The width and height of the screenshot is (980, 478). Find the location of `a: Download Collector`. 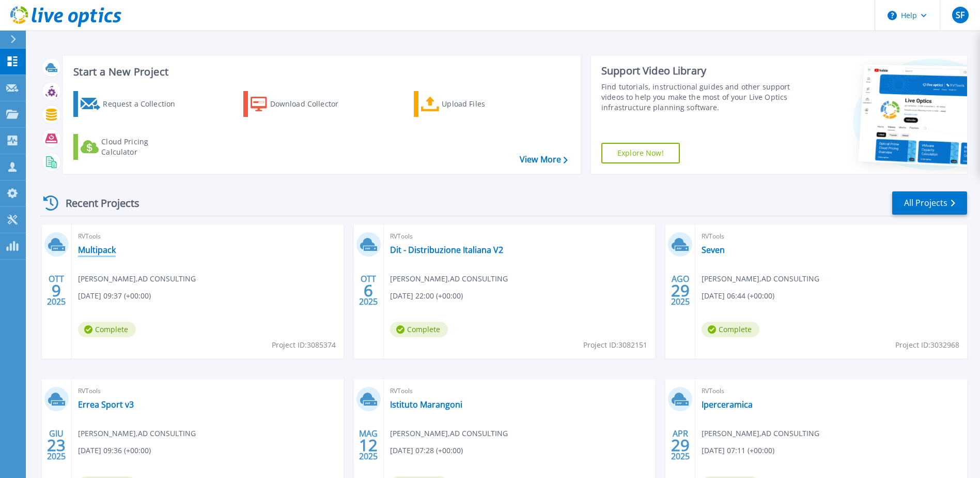

a: Download Collector is located at coordinates (301, 104).